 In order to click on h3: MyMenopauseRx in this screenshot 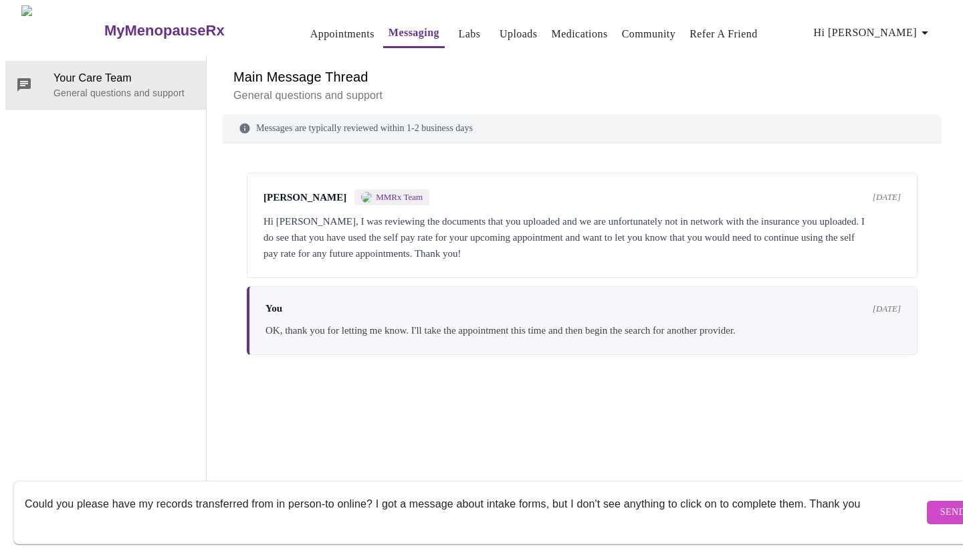, I will do `click(165, 31)`.